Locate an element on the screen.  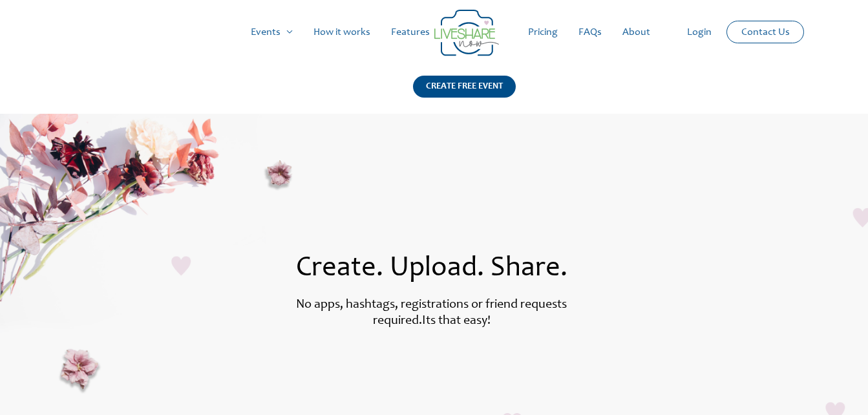
a: How it works is located at coordinates (342, 33).